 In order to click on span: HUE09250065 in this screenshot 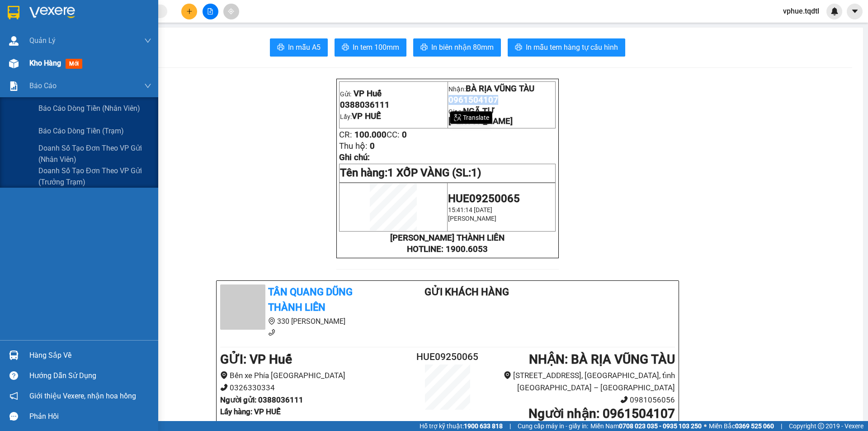, I will do `click(484, 198)`.